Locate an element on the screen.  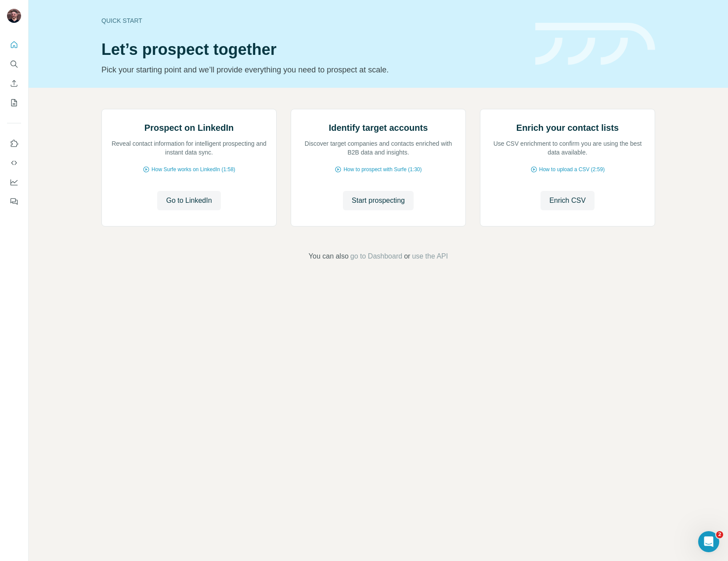
span: How to upload a CSV (2:59) is located at coordinates (572, 170).